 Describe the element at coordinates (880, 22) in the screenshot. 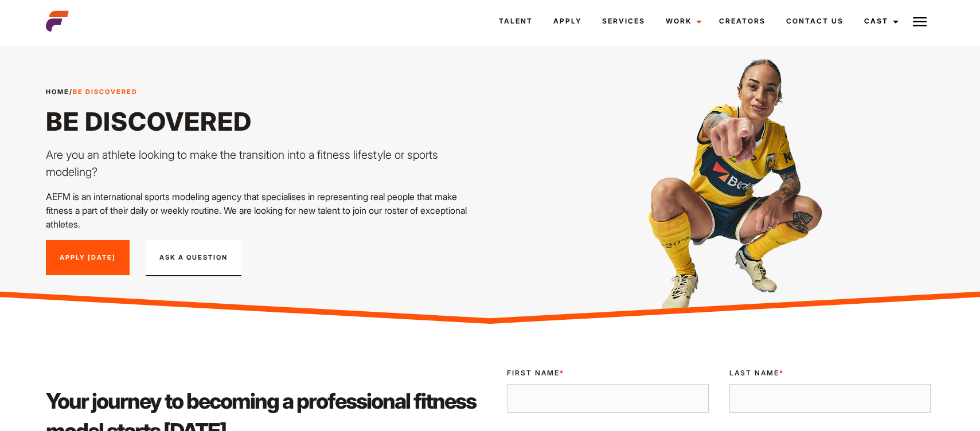

I see `a: Cast` at that location.